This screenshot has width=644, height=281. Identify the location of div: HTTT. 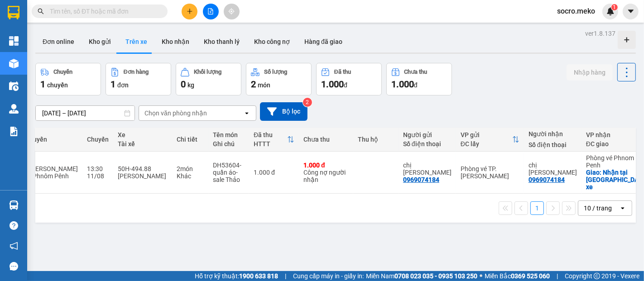
(271, 144).